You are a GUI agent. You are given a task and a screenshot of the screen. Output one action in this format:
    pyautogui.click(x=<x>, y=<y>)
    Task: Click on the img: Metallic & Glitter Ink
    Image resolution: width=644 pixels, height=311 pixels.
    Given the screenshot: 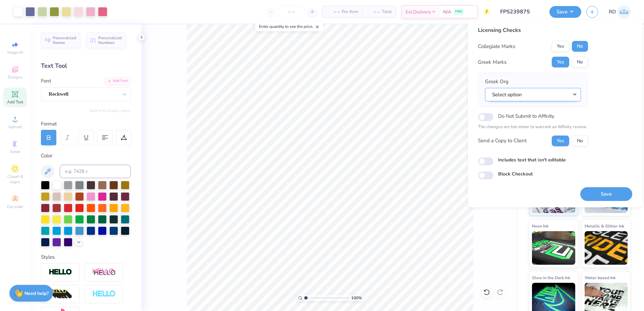 What is the action you would take?
    pyautogui.click(x=606, y=248)
    